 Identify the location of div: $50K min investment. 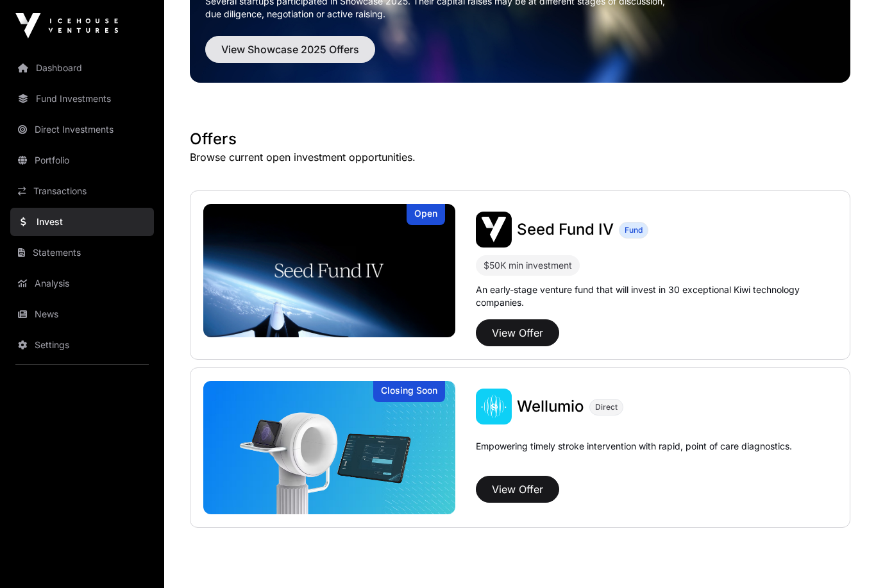
(528, 265).